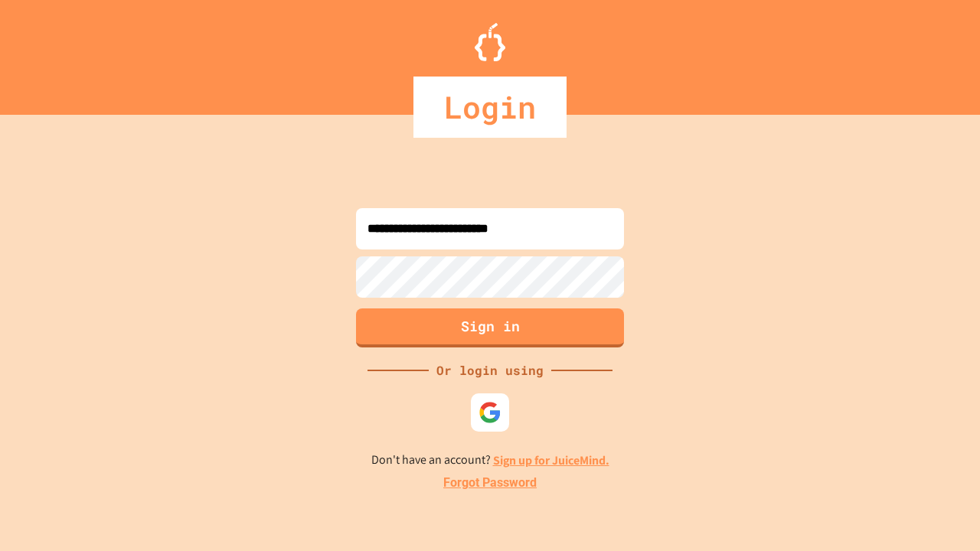 Image resolution: width=980 pixels, height=551 pixels. Describe the element at coordinates (490, 327) in the screenshot. I see `button: Sign in` at that location.